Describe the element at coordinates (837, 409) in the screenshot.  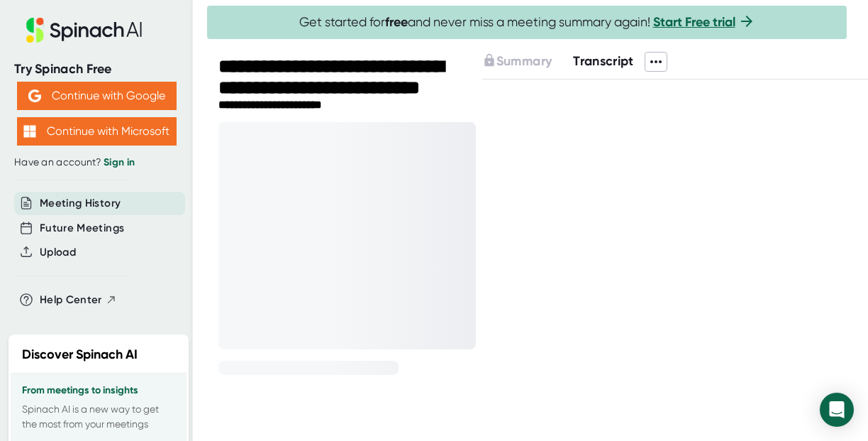
I see `div: Open Intercom Messenger` at that location.